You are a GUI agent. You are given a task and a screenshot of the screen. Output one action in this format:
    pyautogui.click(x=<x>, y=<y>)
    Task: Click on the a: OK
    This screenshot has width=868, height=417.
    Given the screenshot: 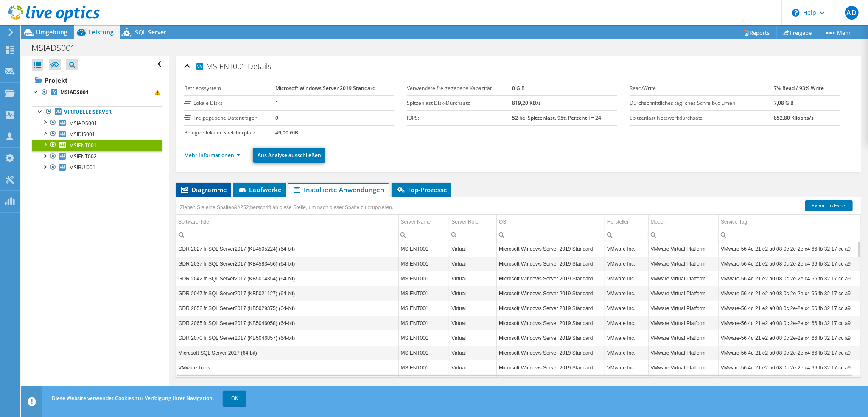 What is the action you would take?
    pyautogui.click(x=235, y=398)
    